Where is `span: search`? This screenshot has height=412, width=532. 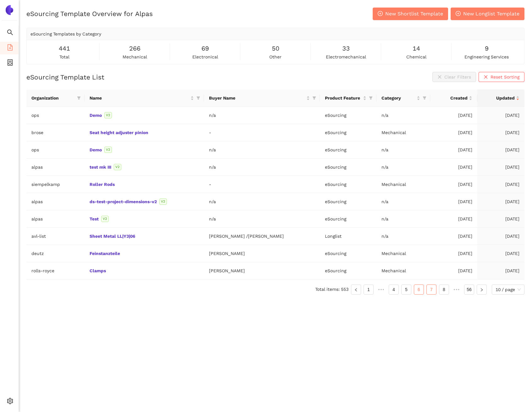
span: search is located at coordinates (10, 33).